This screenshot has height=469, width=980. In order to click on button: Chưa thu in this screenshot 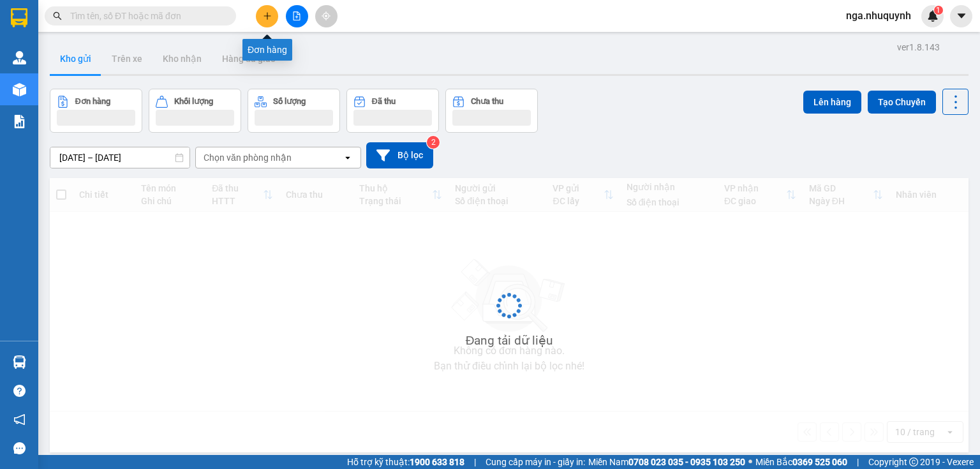, I will do `click(491, 111)`.